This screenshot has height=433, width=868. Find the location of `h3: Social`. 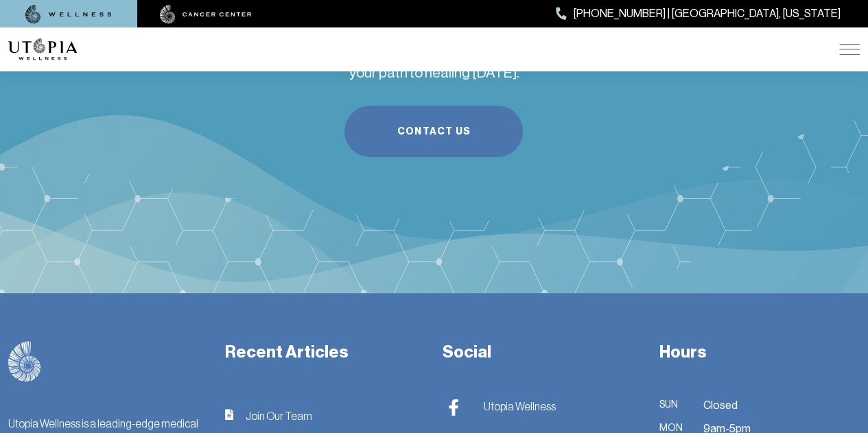

h3: Social is located at coordinates (543, 352).